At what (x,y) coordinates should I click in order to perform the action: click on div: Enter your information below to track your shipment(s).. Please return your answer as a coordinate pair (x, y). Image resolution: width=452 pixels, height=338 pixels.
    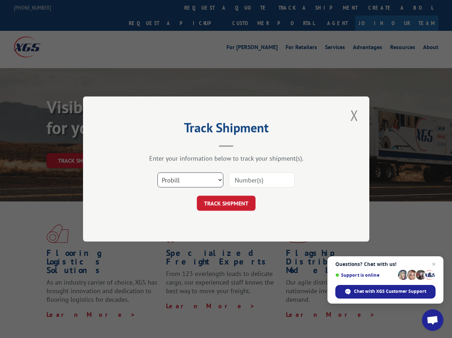
    Looking at the image, I should click on (226, 158).